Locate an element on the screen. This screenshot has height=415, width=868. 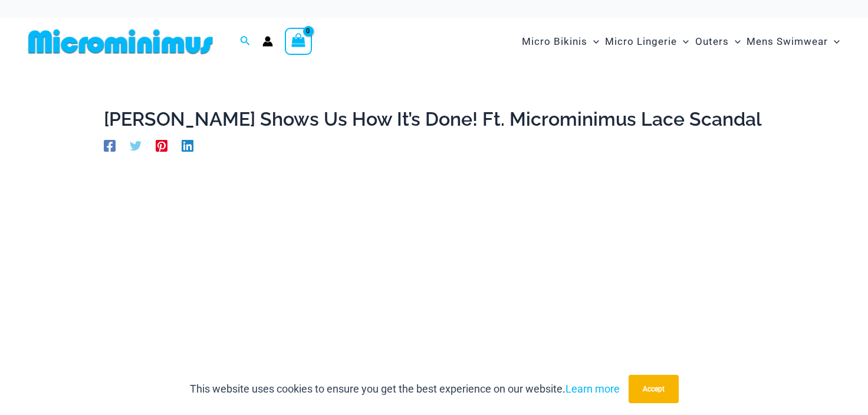
a: Micro BikinisMenu ToggleMenu Toggle is located at coordinates (560, 42).